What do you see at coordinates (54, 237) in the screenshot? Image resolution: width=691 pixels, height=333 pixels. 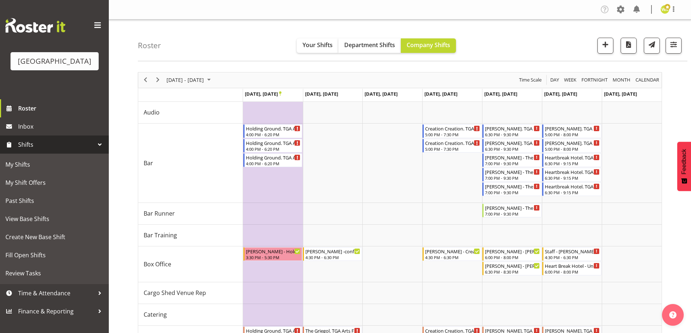 I see `span: Create New Base Shift` at bounding box center [54, 237].